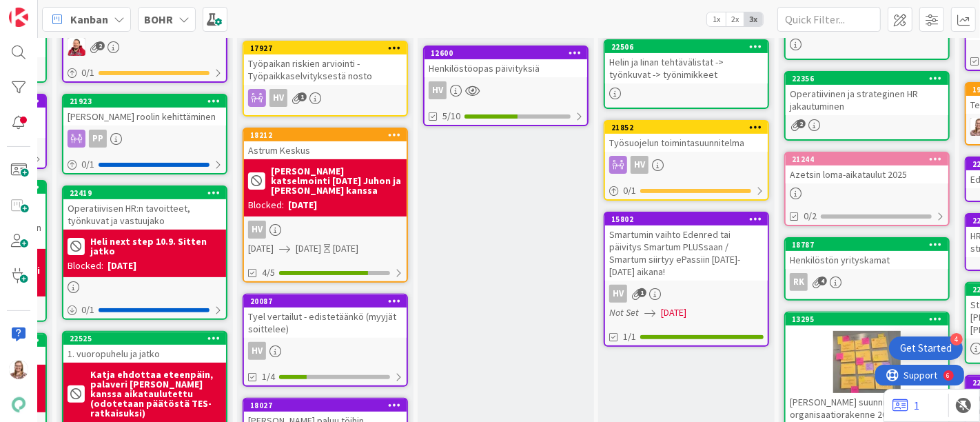 Image resolution: width=980 pixels, height=422 pixels. Describe the element at coordinates (145, 193) in the screenshot. I see `div: 22419` at that location.